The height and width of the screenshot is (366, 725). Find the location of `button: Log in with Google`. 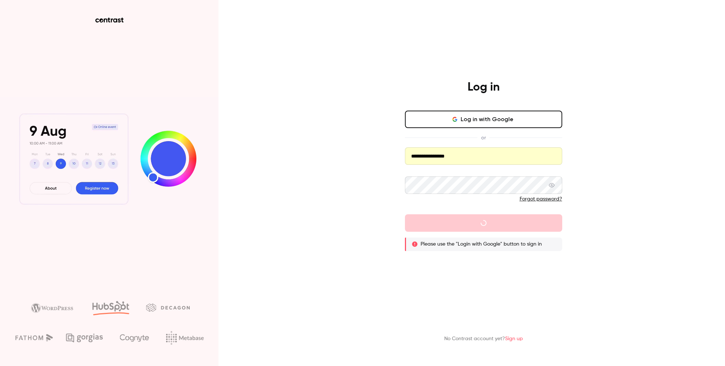

button: Log in with Google is located at coordinates (484, 119).